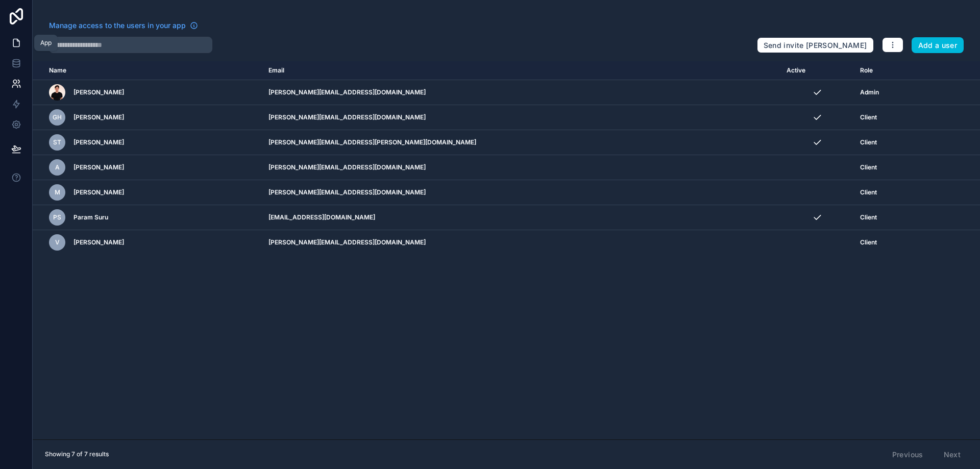 This screenshot has height=469, width=980. What do you see at coordinates (91, 217) in the screenshot?
I see `span: Param Suru` at bounding box center [91, 217].